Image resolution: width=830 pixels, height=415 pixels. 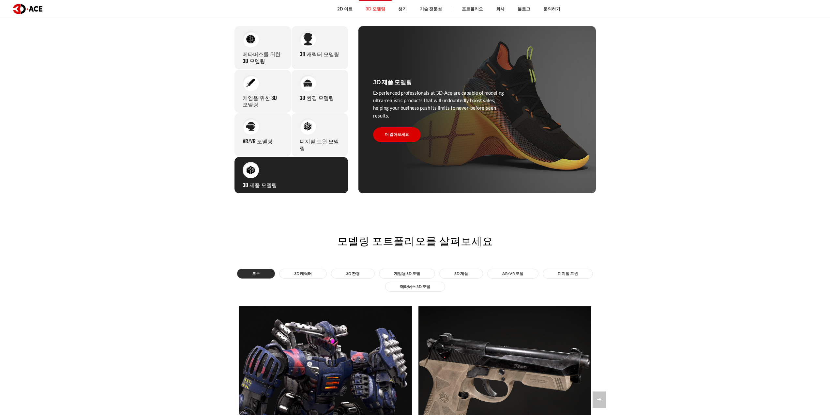 What do you see at coordinates (415, 240) in the screenshot?
I see `font: 모델링 포트폴리오를 살펴보세요` at bounding box center [415, 240].